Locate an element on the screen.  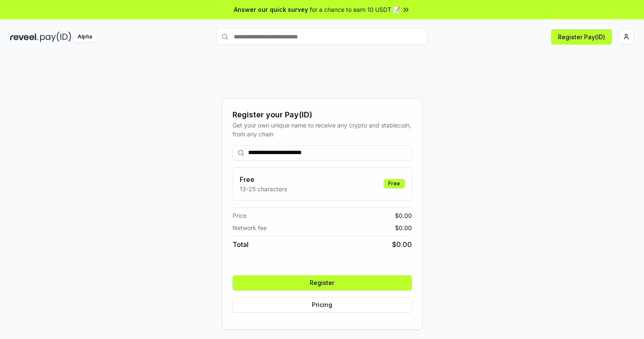
h3: Free is located at coordinates (263, 180).